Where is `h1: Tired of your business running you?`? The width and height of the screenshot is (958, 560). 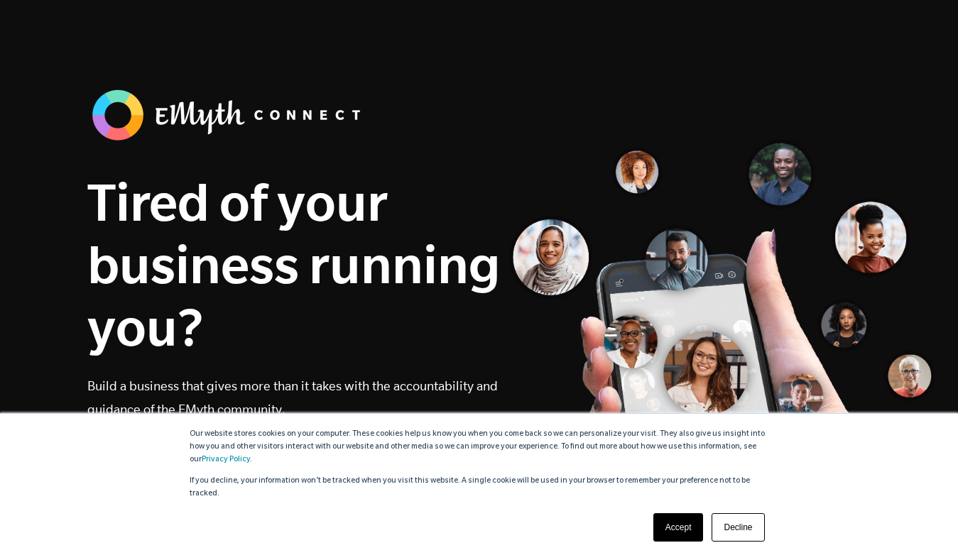
h1: Tired of your business running you? is located at coordinates (294, 264).